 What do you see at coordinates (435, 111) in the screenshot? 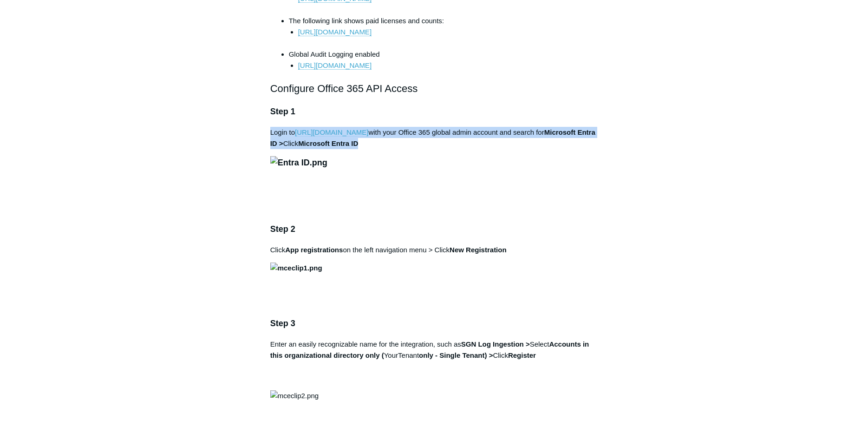
I see `h3: Step 1` at bounding box center [435, 111].